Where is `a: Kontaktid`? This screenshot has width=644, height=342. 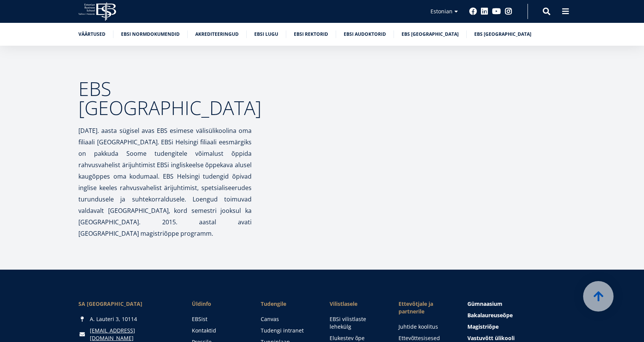
a: Kontaktid is located at coordinates (218, 331).